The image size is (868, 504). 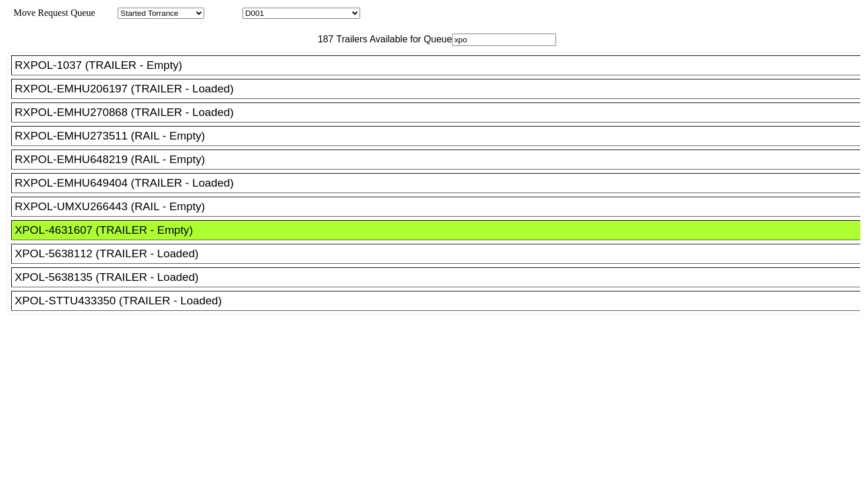 I want to click on div: RXPOL-1037 (TRAILER - Empty), so click(x=441, y=65).